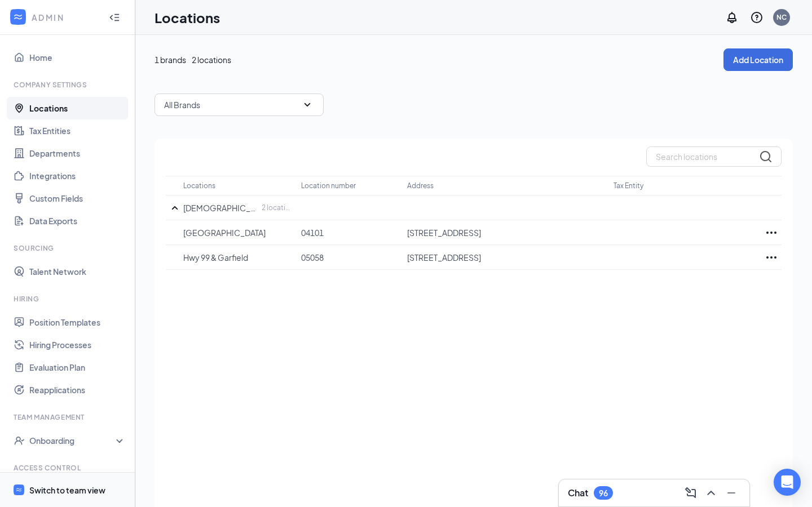  Describe the element at coordinates (714, 157) in the screenshot. I see `input: Search locations` at that location.